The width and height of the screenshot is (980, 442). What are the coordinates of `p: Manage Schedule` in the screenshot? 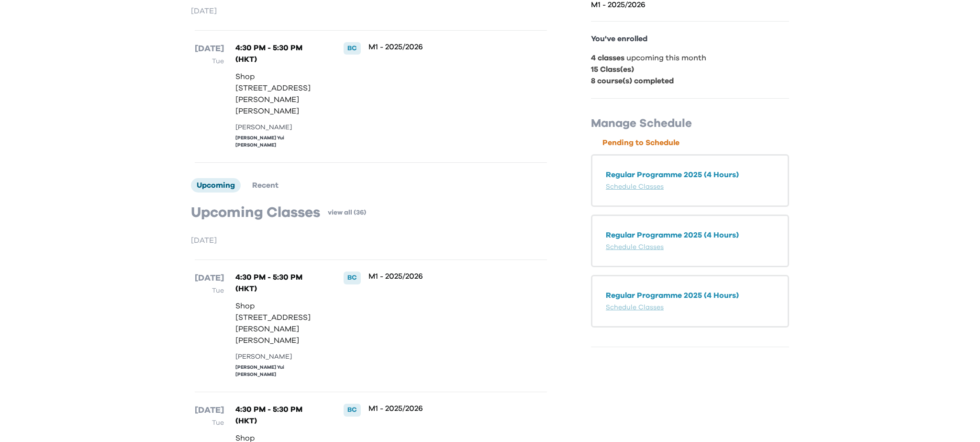 It's located at (690, 124).